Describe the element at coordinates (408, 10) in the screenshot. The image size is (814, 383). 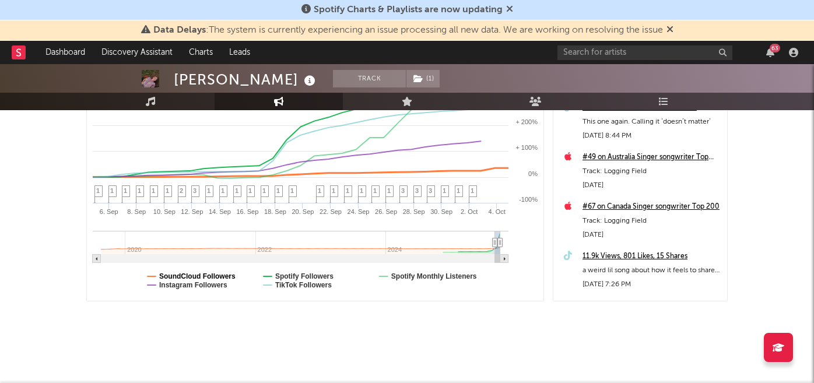
I see `span: Spotify Charts & Playlists are now updating` at that location.